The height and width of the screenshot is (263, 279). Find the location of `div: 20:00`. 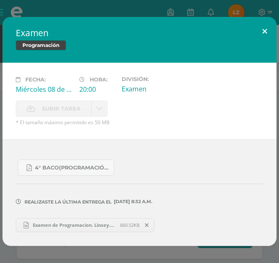

div: 20:00 is located at coordinates (97, 89).